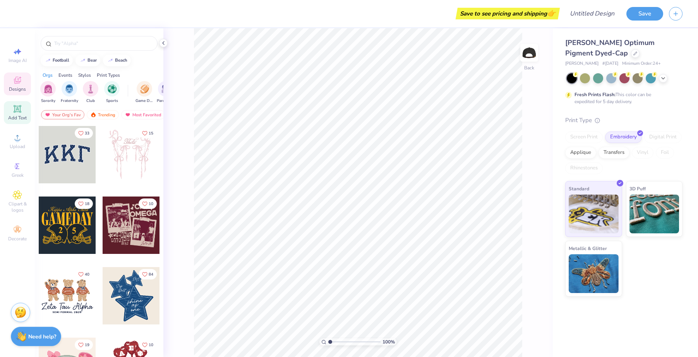 Image resolution: width=698 pixels, height=357 pixels. Describe the element at coordinates (530, 53) in the screenshot. I see `img: Back` at that location.